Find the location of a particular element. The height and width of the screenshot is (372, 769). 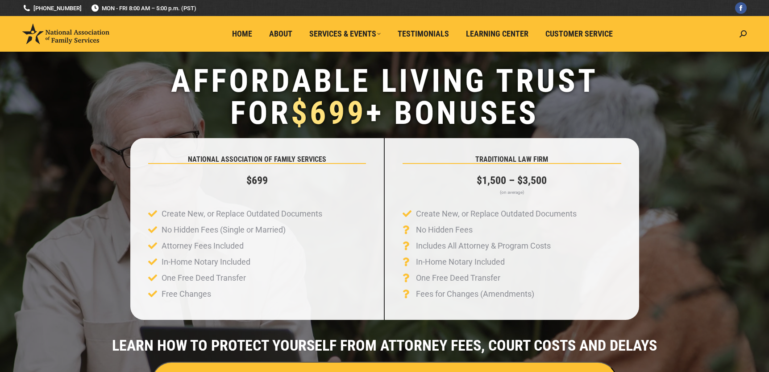

span: Testimonials is located at coordinates (423, 34).